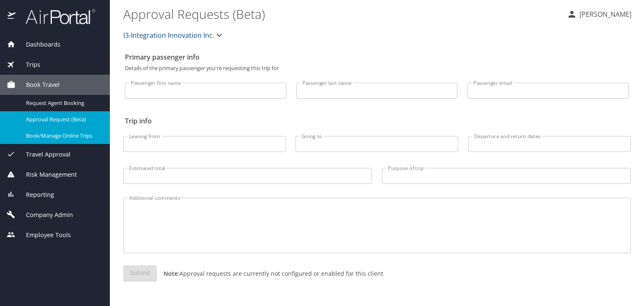 Image resolution: width=644 pixels, height=306 pixels. I want to click on span: Request Agent Booking, so click(63, 103).